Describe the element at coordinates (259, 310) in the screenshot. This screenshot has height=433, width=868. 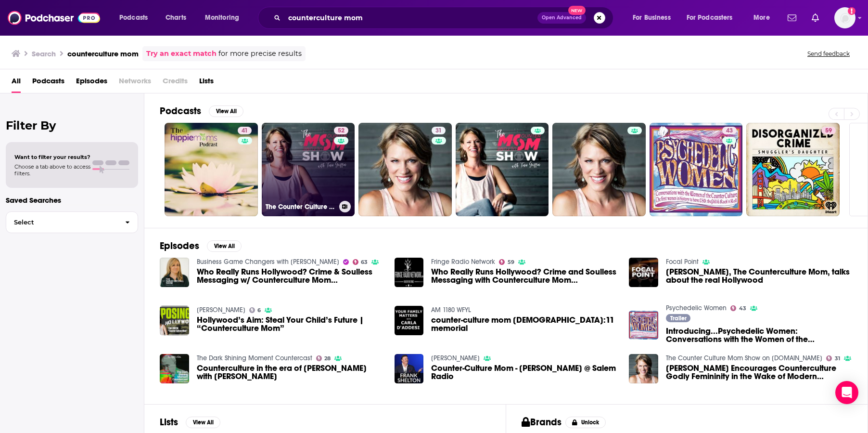
I see `span: 6` at that location.